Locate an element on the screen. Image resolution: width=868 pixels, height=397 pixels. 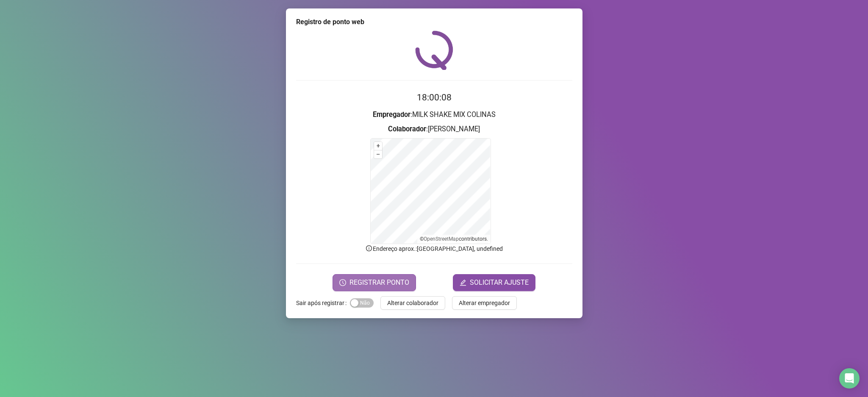
span: clock-circle is located at coordinates (343, 282).